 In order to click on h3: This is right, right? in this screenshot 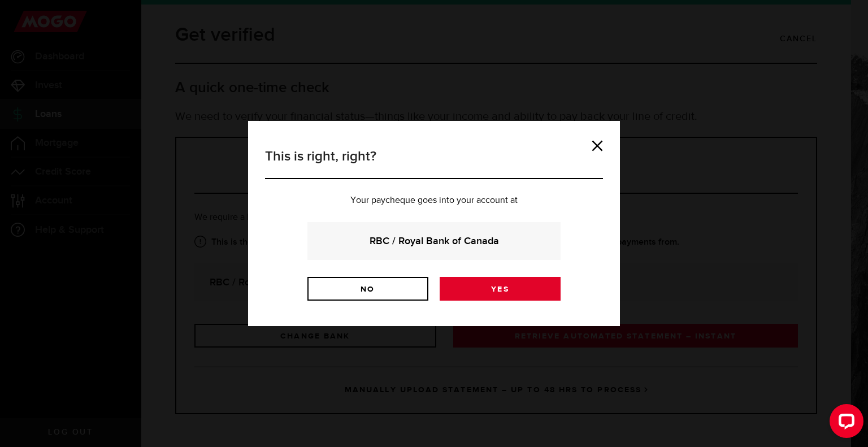, I will do `click(434, 163)`.